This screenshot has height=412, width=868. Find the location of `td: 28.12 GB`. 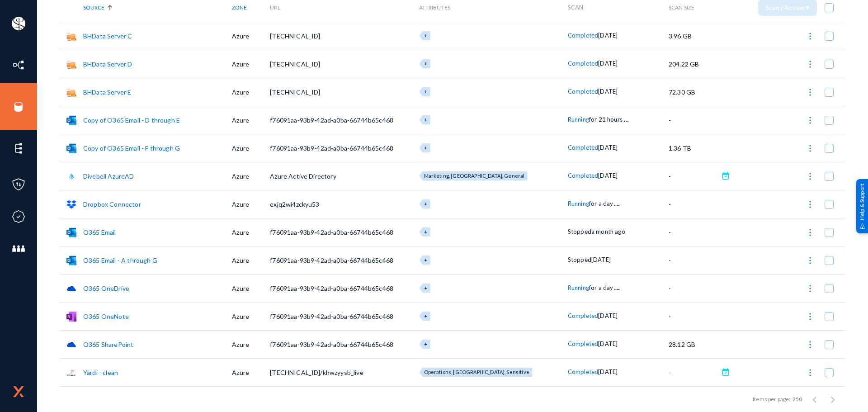

td: 28.12 GB is located at coordinates (693, 345).